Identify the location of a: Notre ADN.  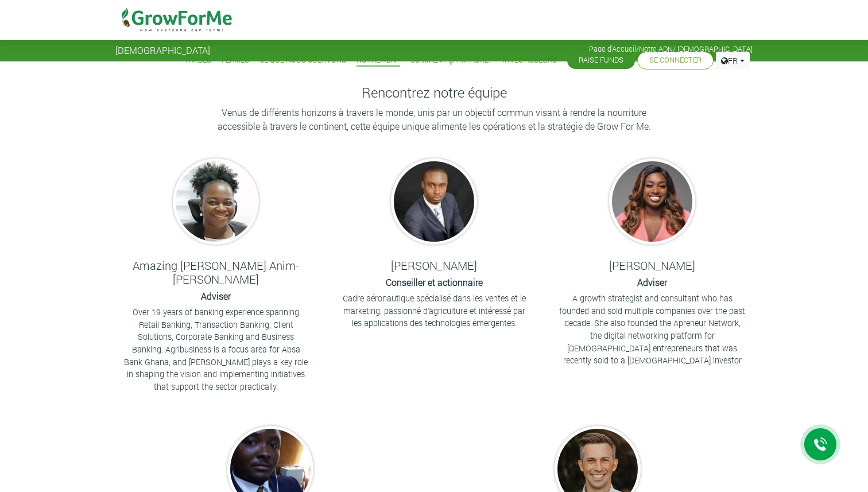
(378, 60).